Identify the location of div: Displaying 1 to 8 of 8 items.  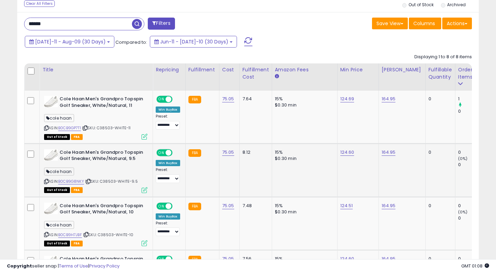
(443, 57).